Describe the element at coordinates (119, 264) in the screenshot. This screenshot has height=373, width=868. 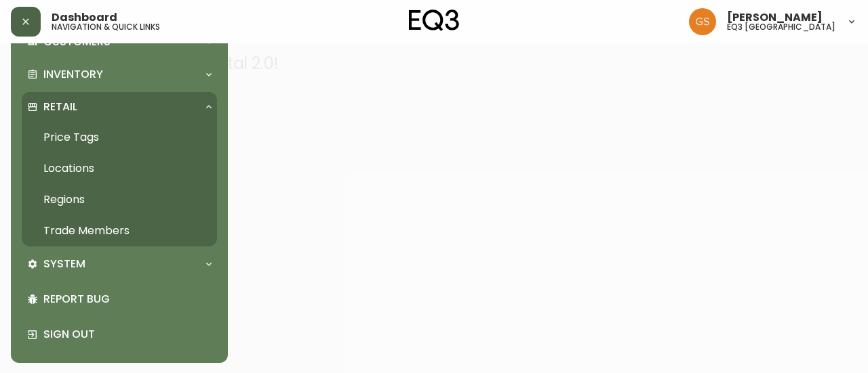
I see `div: System` at that location.